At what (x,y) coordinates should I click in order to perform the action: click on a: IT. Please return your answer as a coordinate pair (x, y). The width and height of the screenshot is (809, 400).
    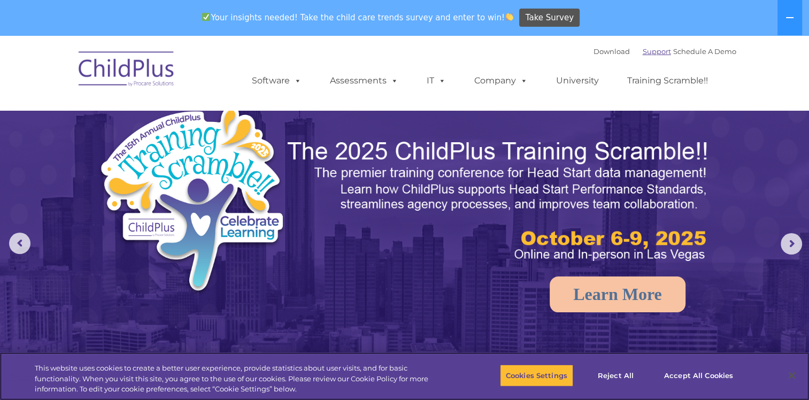
    Looking at the image, I should click on (436, 81).